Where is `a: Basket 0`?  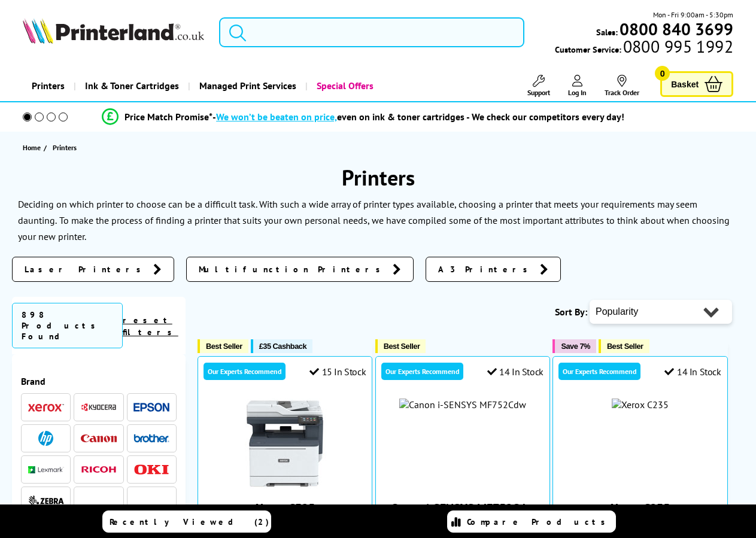 a: Basket 0 is located at coordinates (697, 84).